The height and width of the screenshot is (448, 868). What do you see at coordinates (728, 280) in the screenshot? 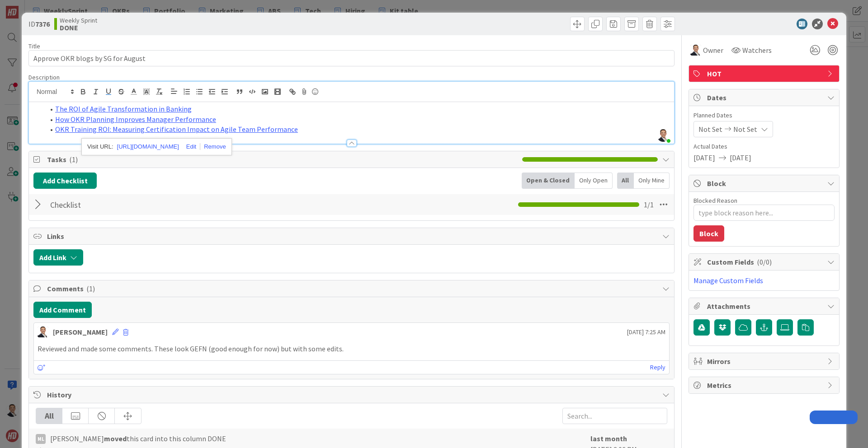
I see `a: Manage Custom Fields` at bounding box center [728, 280].